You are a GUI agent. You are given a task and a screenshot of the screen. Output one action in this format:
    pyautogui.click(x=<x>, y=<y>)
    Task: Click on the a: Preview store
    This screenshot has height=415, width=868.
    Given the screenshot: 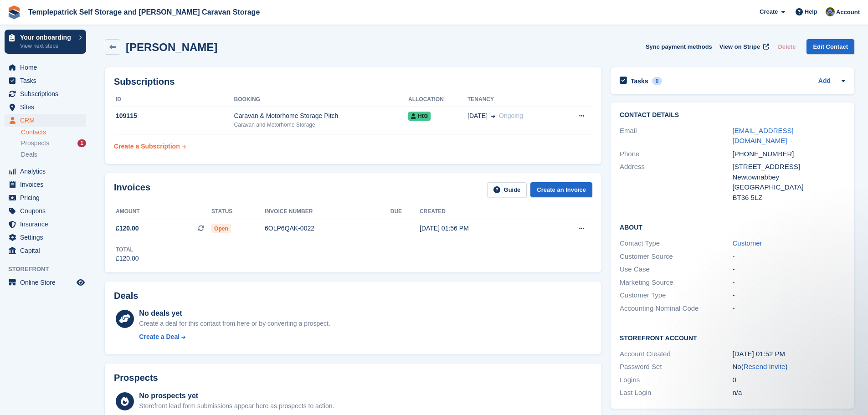 What is the action you would take?
    pyautogui.click(x=81, y=283)
    